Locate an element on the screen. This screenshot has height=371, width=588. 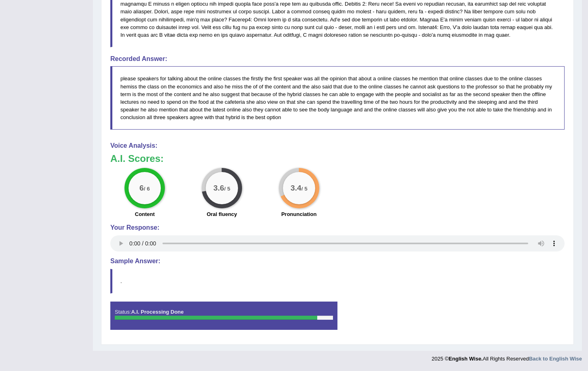
label: Oral fluency is located at coordinates (222, 214).